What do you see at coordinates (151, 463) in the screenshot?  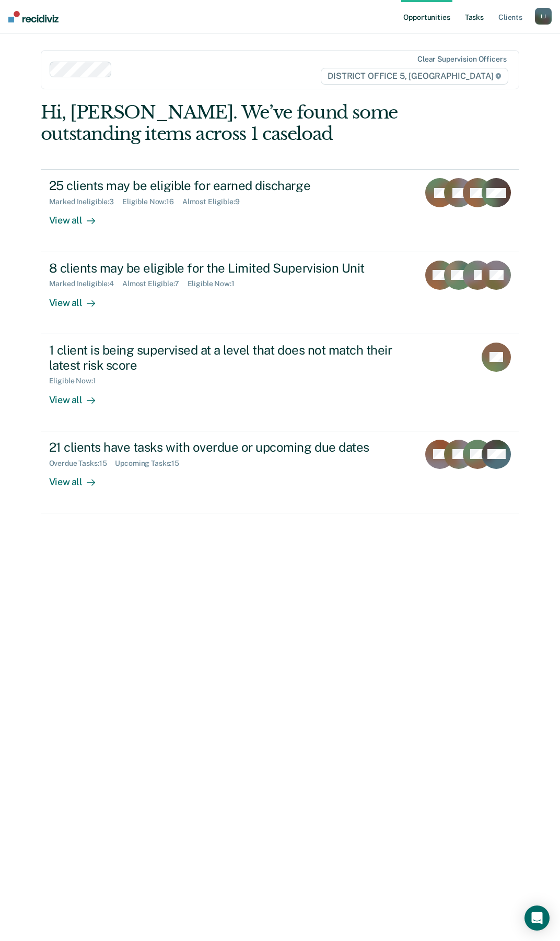 I see `div: Upcoming Tasks : 15` at bounding box center [151, 463].